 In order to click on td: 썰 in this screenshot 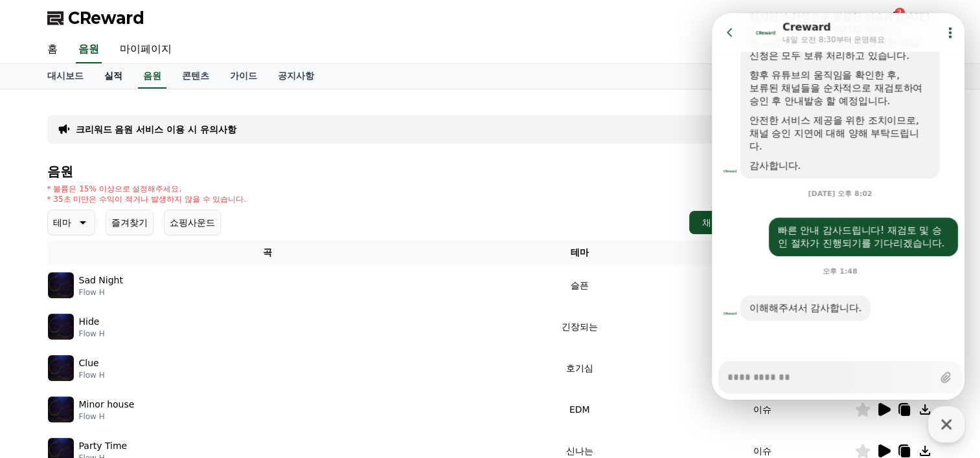, I will do `click(762, 286)`.